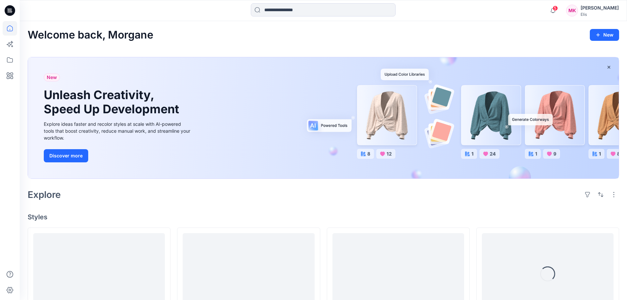 The image size is (627, 300). Describe the element at coordinates (323, 217) in the screenshot. I see `h4: Styles` at that location.